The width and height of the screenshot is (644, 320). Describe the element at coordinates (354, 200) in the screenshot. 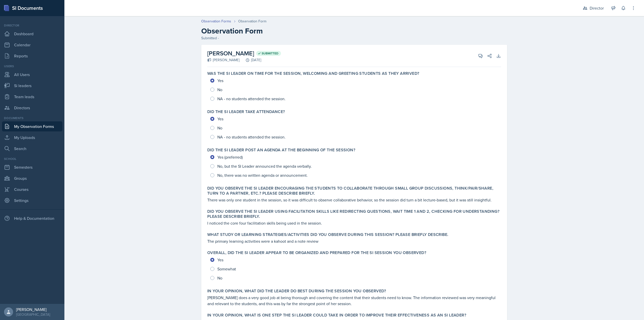

I see `p: There was only one student in the session, so it was difficult to observe collaborative behavior,...` at that location.